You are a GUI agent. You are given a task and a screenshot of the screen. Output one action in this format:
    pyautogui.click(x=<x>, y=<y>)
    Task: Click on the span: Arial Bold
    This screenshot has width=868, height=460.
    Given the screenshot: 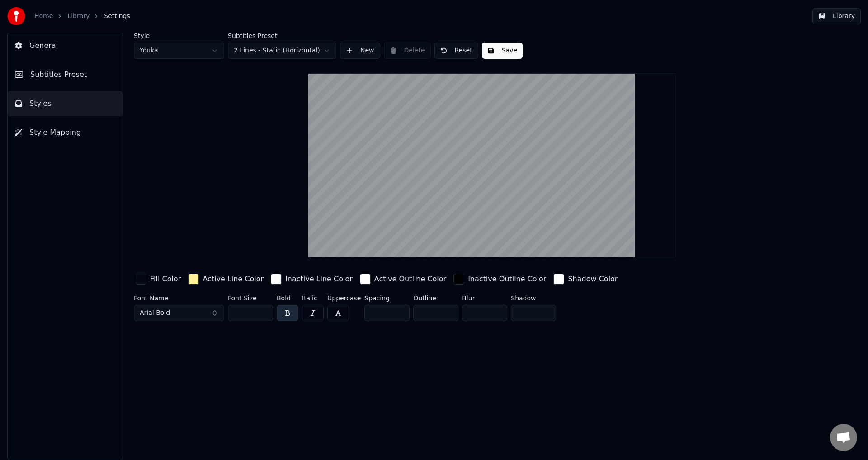 What is the action you would take?
    pyautogui.click(x=155, y=313)
    